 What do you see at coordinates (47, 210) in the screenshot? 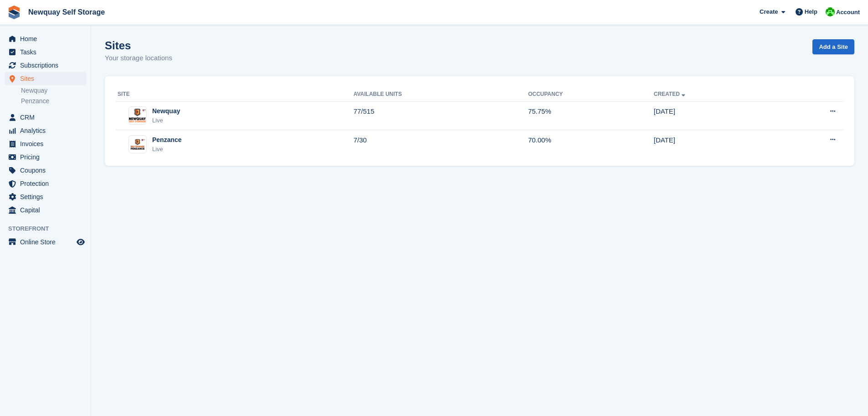
I see `span: Capital` at bounding box center [47, 210].